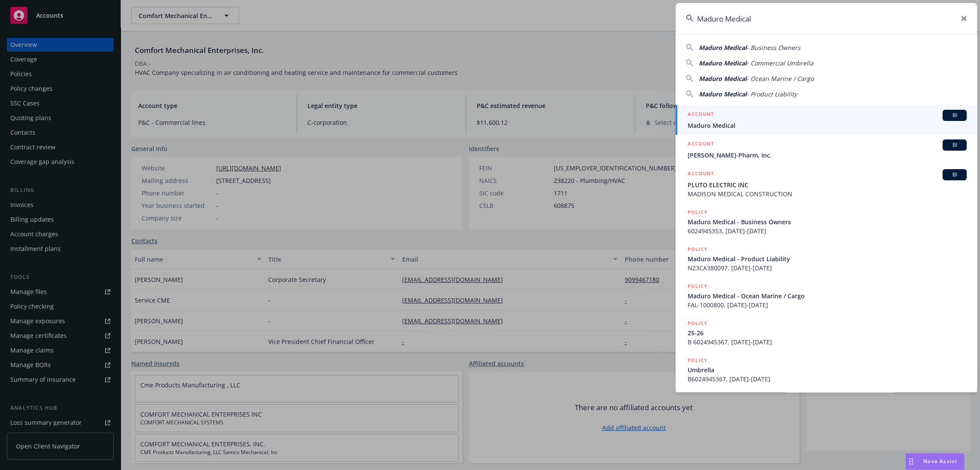  What do you see at coordinates (827, 184) in the screenshot?
I see `a: ACCOUNTBIPLUTO ELECTRIC INCMADISON MEDICAL CONSTRUCTION` at bounding box center [827, 184].